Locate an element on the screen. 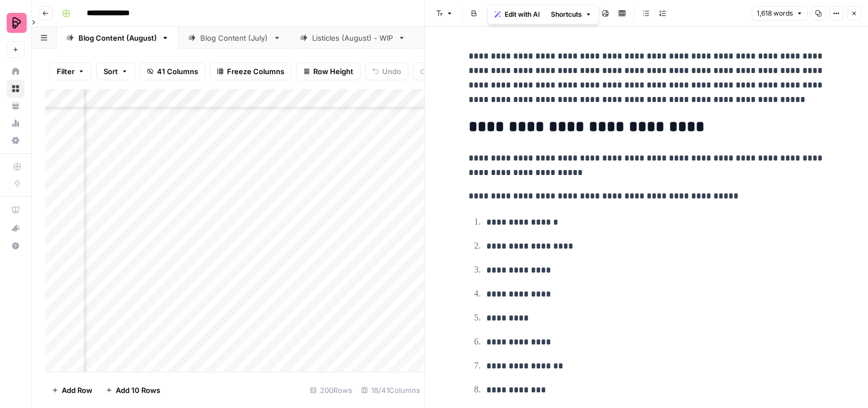 The width and height of the screenshot is (868, 408). span: Filter is located at coordinates (66, 71).